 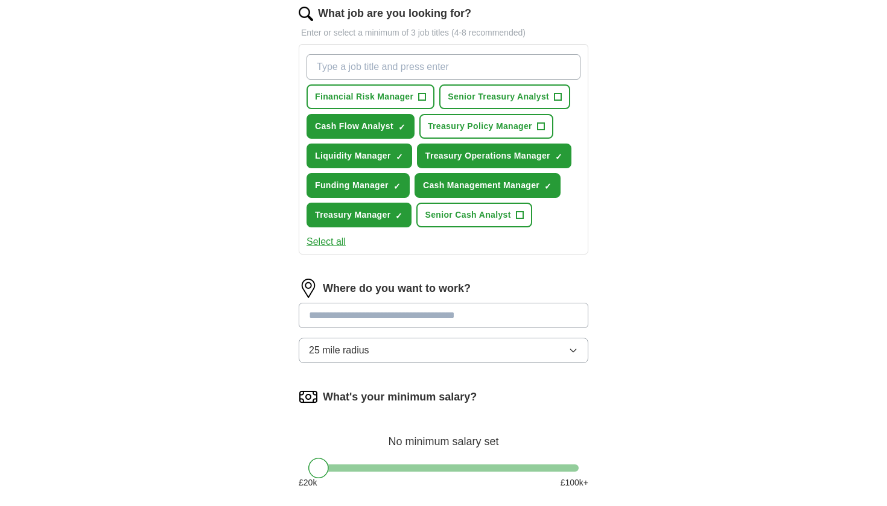 I want to click on button: Treasury Manager✓, so click(x=359, y=215).